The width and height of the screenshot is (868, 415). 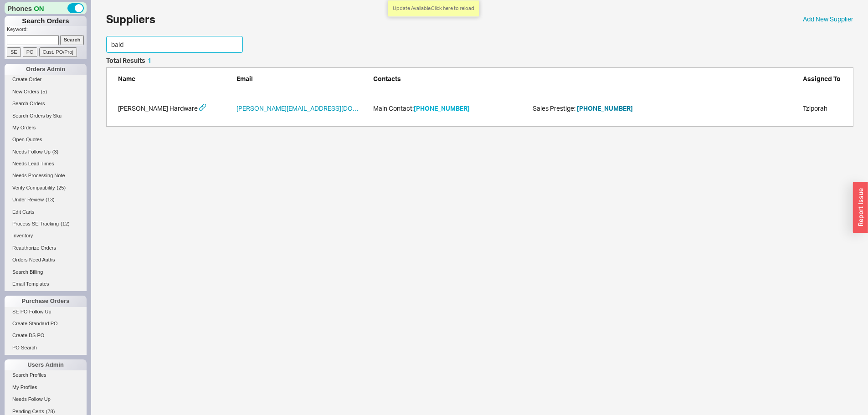 What do you see at coordinates (46, 176) in the screenshot?
I see `a: Needs Processing Note` at bounding box center [46, 176].